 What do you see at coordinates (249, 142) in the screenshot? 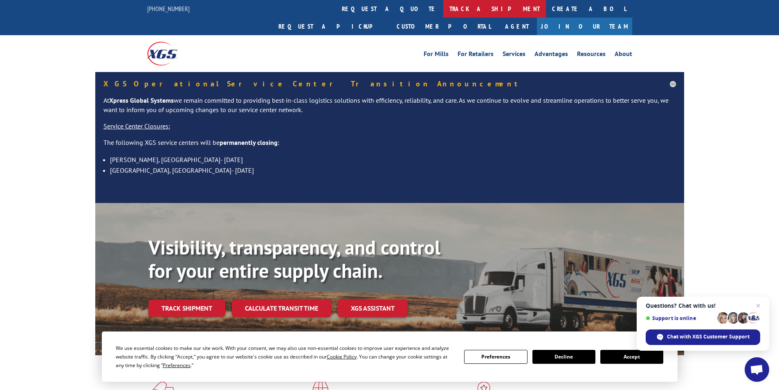
I see `strong: permanently closing` at bounding box center [249, 142].